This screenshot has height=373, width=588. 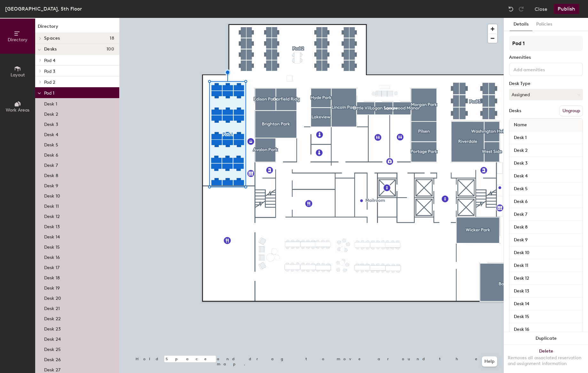 I want to click on p: Desk 23, so click(x=52, y=328).